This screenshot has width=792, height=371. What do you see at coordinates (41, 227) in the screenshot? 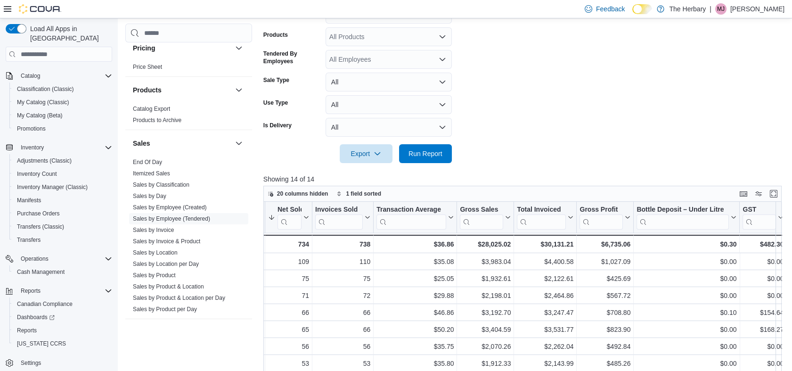
I see `a: Transfers (Classic)` at bounding box center [41, 227].